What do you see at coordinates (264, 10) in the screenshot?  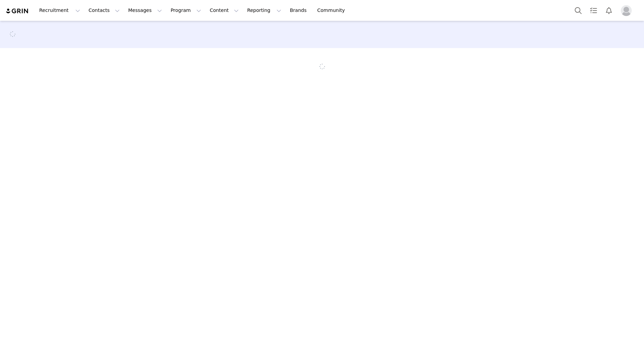 I see `button: Reporting` at bounding box center [264, 10].